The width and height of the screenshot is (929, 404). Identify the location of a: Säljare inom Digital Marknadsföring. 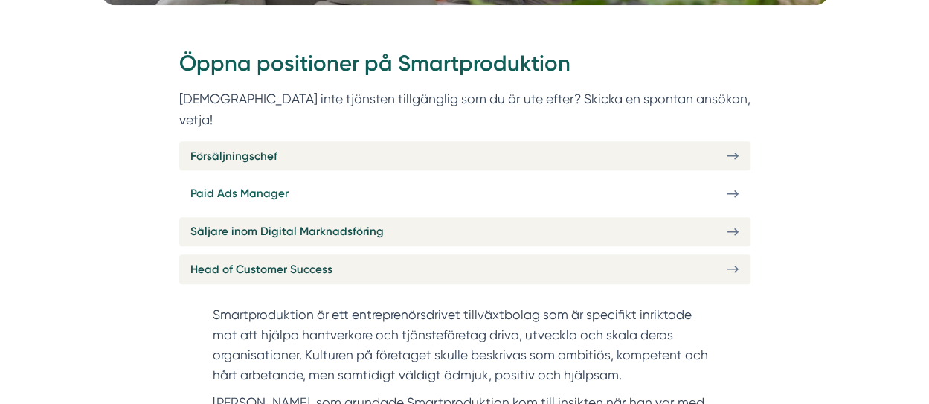
(465, 231).